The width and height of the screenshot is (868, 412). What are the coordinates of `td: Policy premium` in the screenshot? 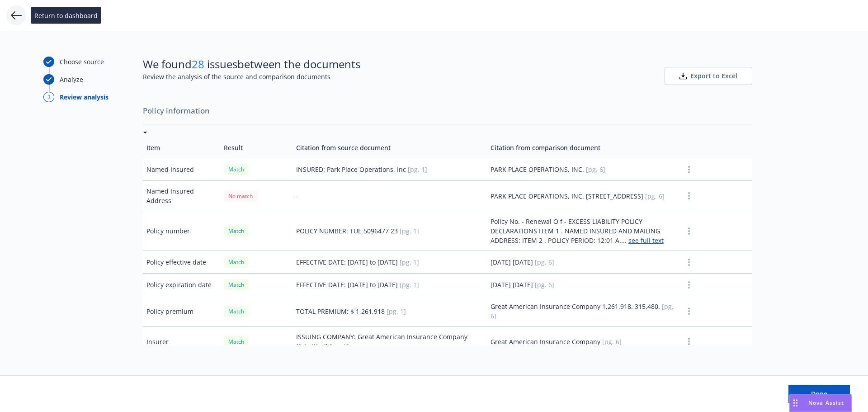 It's located at (181, 311).